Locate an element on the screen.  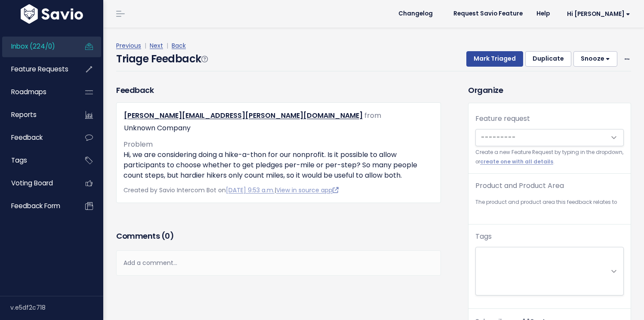
span: Voting Board is located at coordinates (32, 183).